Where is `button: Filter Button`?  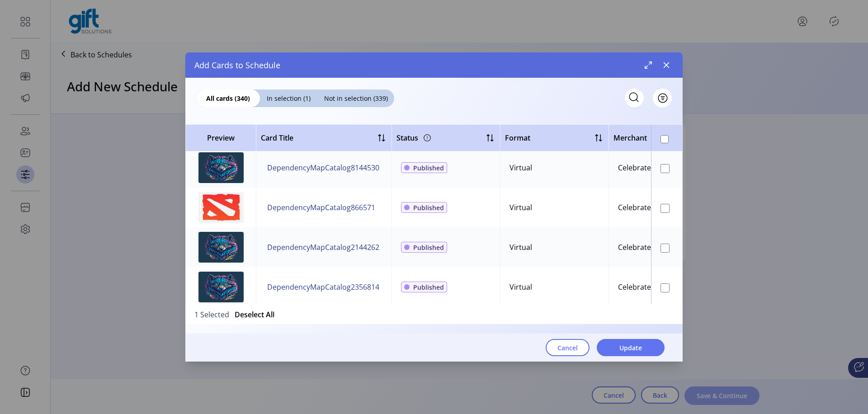 button: Filter Button is located at coordinates (662, 98).